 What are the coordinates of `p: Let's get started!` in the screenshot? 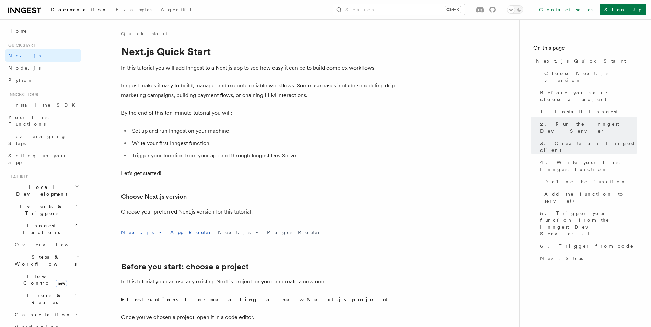 It's located at (258, 174).